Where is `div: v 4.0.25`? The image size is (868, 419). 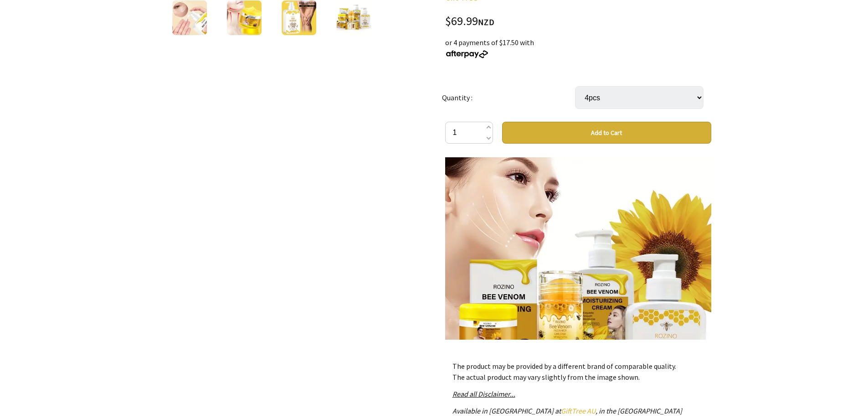 div: v 4.0.25 is located at coordinates (35, 18).